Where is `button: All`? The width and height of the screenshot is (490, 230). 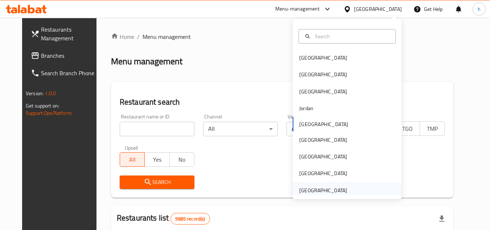 button: All is located at coordinates (132, 159).